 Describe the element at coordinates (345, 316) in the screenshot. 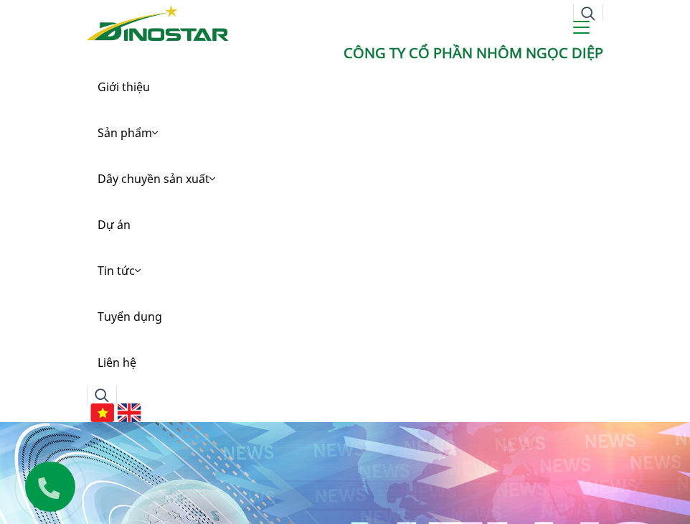

I see `a: Tuyển dụng` at that location.